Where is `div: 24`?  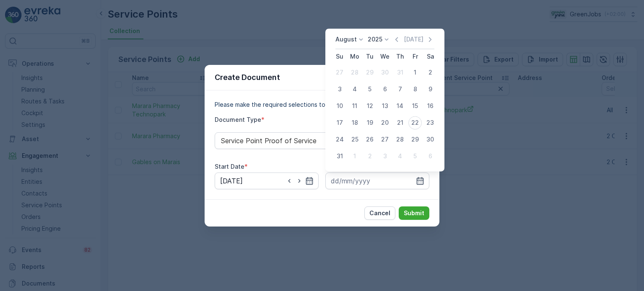
div: 24 is located at coordinates (340, 139).